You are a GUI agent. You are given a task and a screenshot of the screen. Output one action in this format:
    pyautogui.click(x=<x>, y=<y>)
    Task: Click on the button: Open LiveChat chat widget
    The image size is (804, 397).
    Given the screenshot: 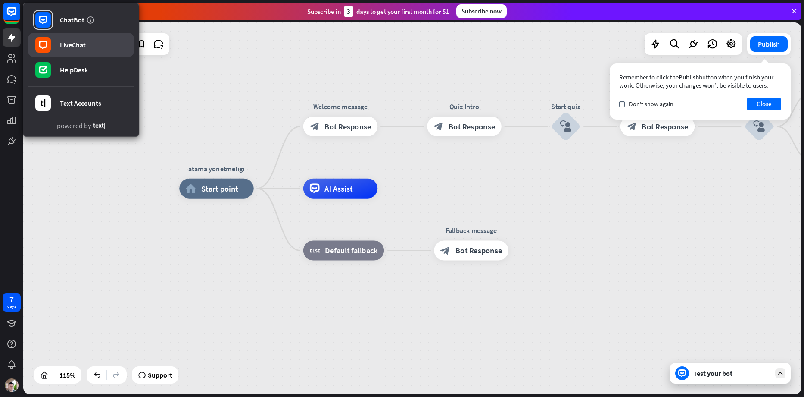 What is the action you would take?
    pyautogui.click(x=20, y=16)
    